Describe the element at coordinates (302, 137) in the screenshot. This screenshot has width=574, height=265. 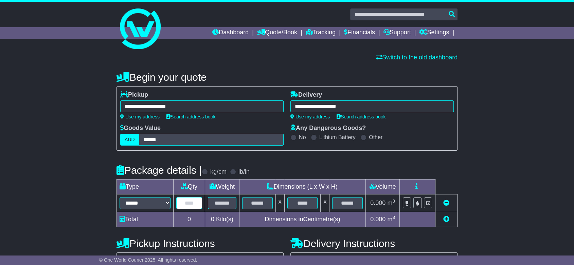
I see `label: No` at that location.